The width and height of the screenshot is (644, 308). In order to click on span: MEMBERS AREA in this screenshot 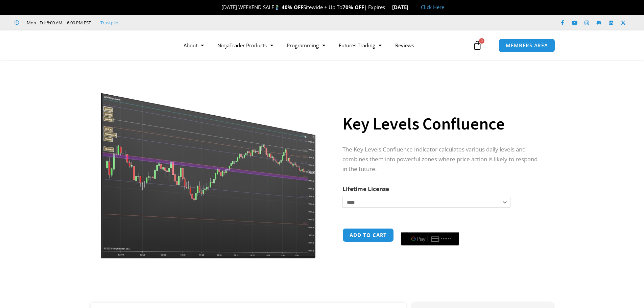, I will do `click(527, 46)`.